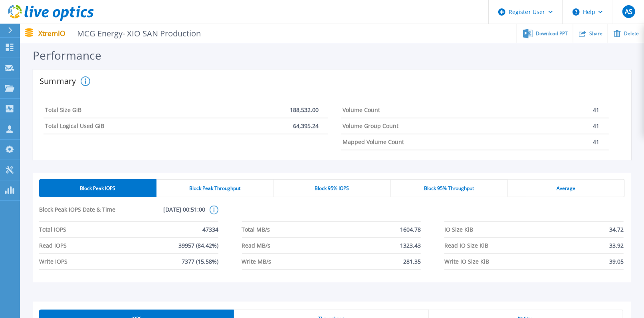 This screenshot has width=644, height=318. Describe the element at coordinates (551, 33) in the screenshot. I see `span: Download PPT` at that location.